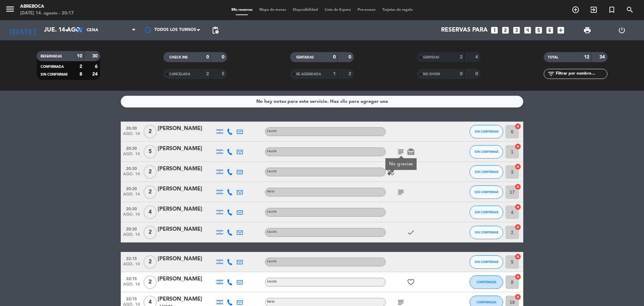  What do you see at coordinates (612, 10) in the screenshot?
I see `i: turned_in_not` at bounding box center [612, 10].